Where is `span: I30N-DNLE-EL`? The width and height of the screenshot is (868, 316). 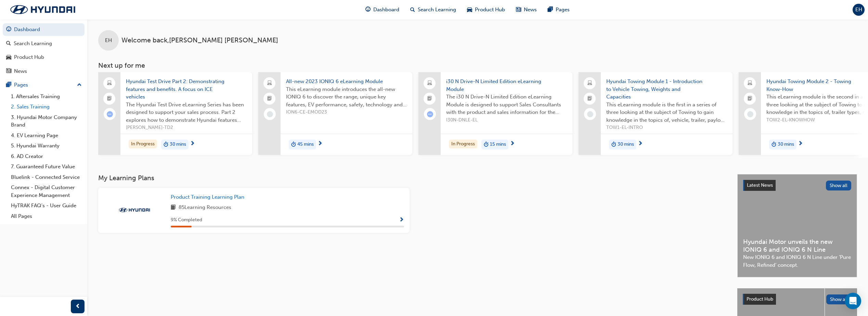
span: I30N-DNLE-EL is located at coordinates (506, 120).